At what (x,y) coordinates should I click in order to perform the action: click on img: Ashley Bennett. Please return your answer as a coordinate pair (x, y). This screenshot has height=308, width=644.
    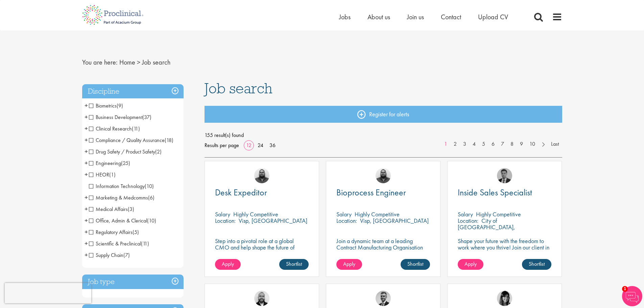
    Looking at the image, I should click on (383, 176).